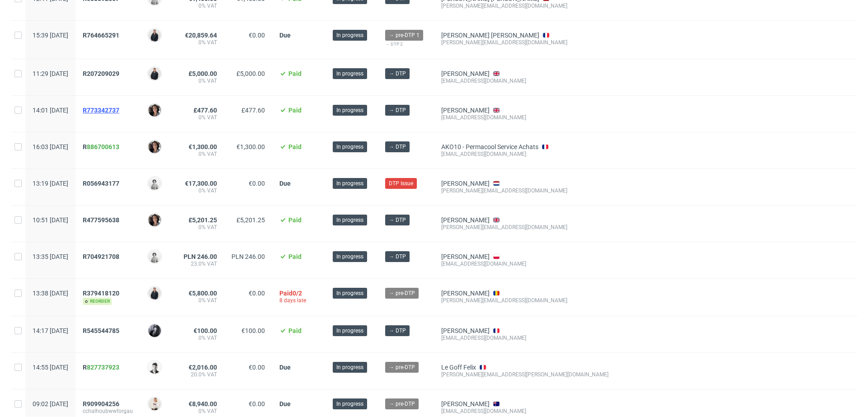  Describe the element at coordinates (155, 367) in the screenshot. I see `img: Daniel Portillo` at that location.